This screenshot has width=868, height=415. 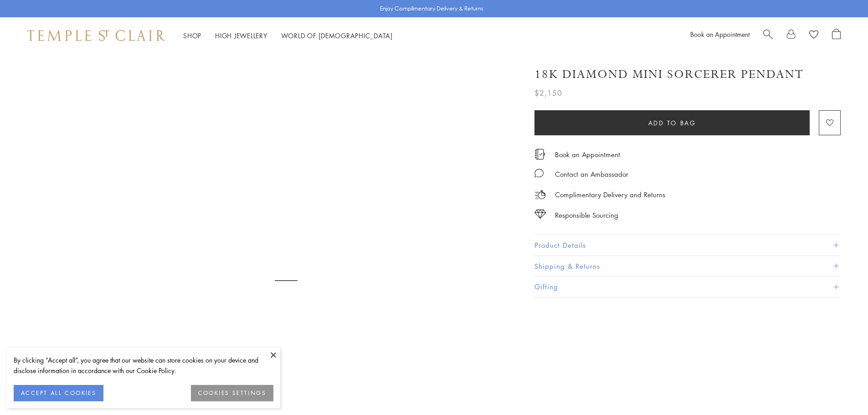 I want to click on div: By clicking “Accept all”, you agree that our website can store cookies on your device and disclos..., so click(x=143, y=365).